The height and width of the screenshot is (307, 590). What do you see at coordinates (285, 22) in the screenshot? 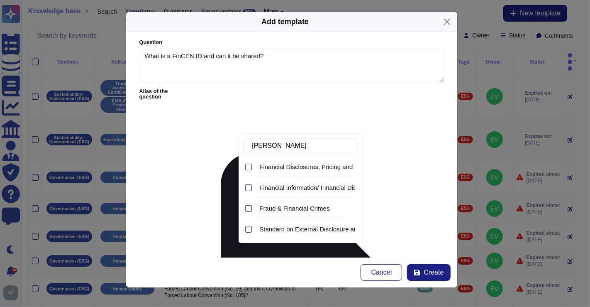
I see `div: Add template` at bounding box center [285, 22].